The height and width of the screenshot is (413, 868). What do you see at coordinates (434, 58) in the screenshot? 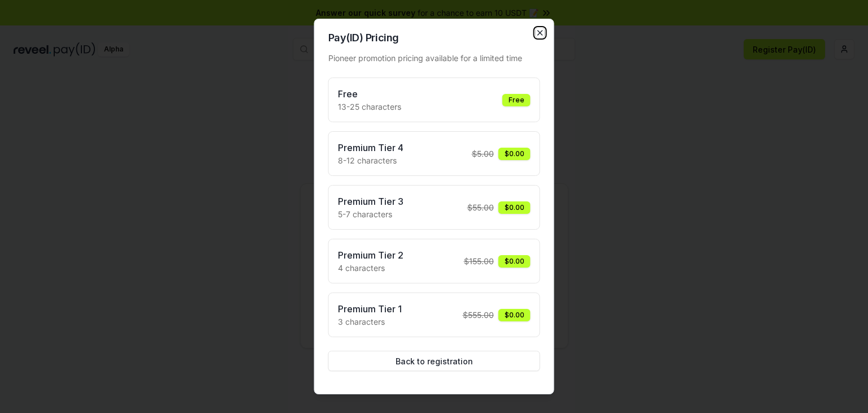
I see `div: Pioneer promotion pricing available for a limited time` at bounding box center [434, 58].